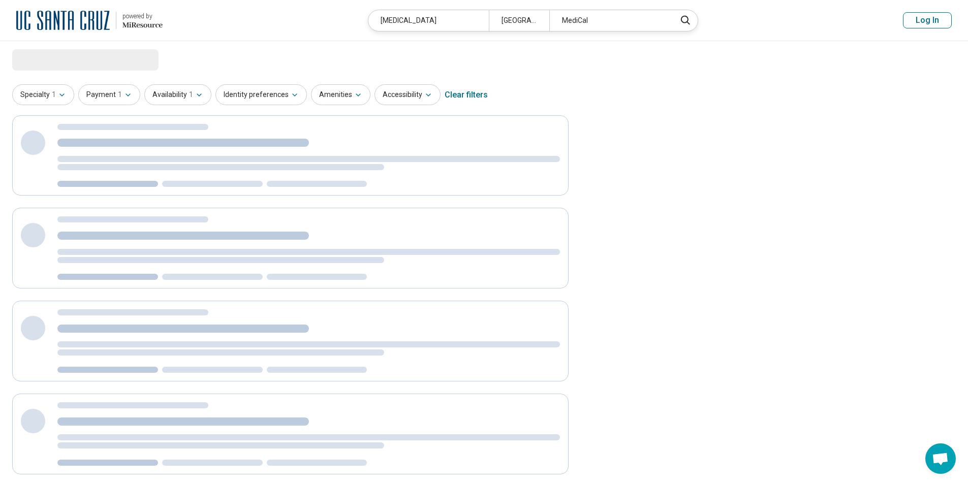 This screenshot has width=968, height=484. I want to click on button: Identity preferences, so click(261, 95).